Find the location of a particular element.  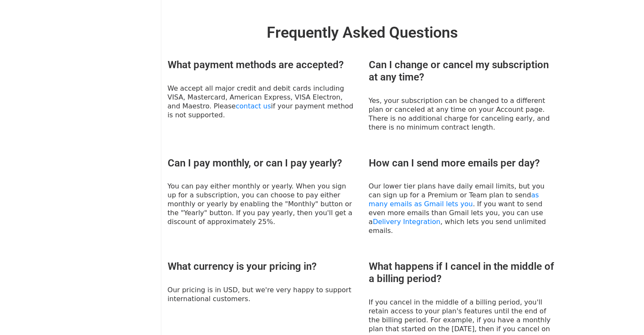

div: Chat Widget is located at coordinates (623, 314).